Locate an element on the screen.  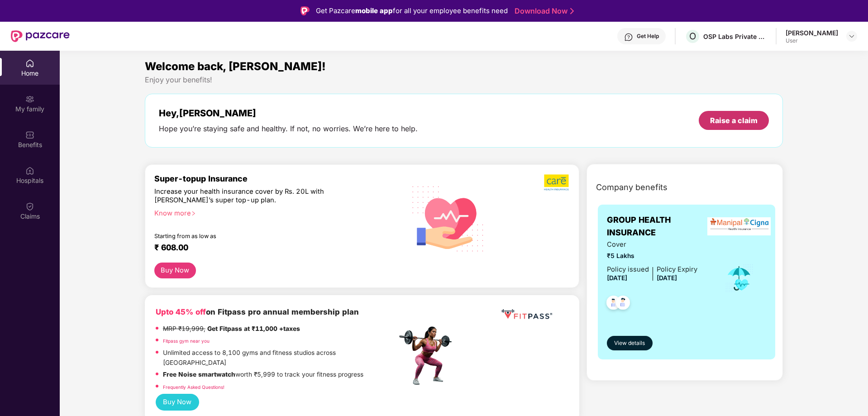
img: icon is located at coordinates (738, 278).